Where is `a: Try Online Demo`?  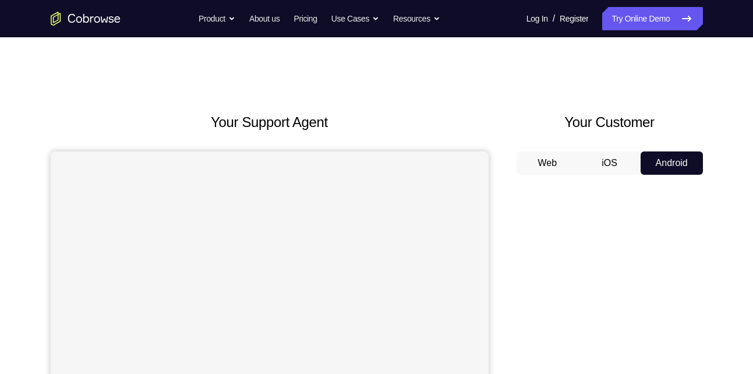 a: Try Online Demo is located at coordinates (652, 19).